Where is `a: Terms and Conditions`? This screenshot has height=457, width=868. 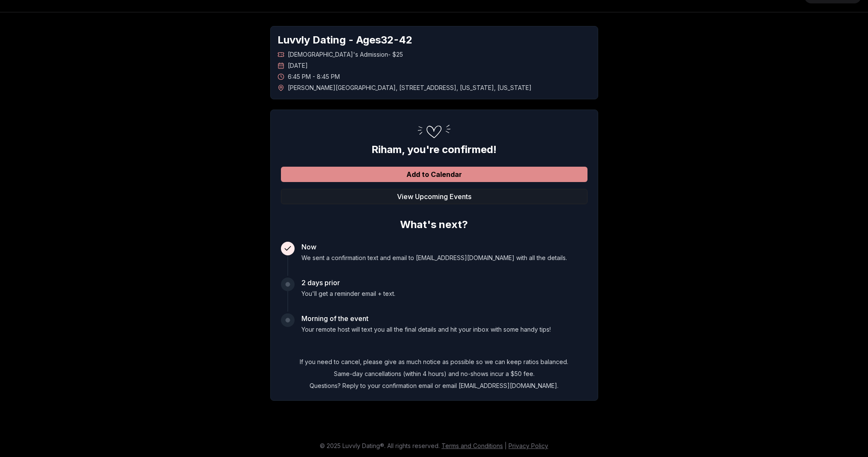
a: Terms and Conditions is located at coordinates (472, 446).